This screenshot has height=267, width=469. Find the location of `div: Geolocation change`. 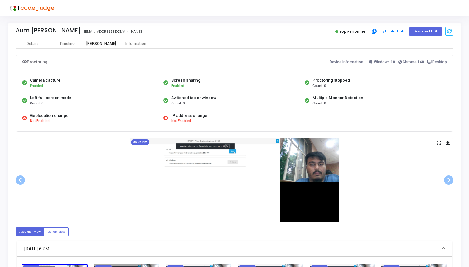

div: Geolocation change is located at coordinates (49, 116).